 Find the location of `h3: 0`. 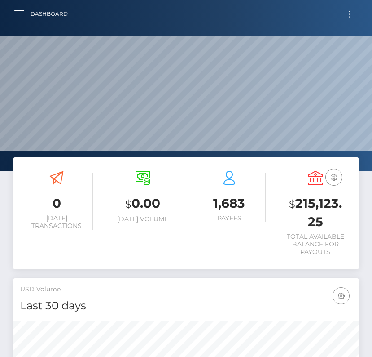

h3: 0 is located at coordinates (57, 203).